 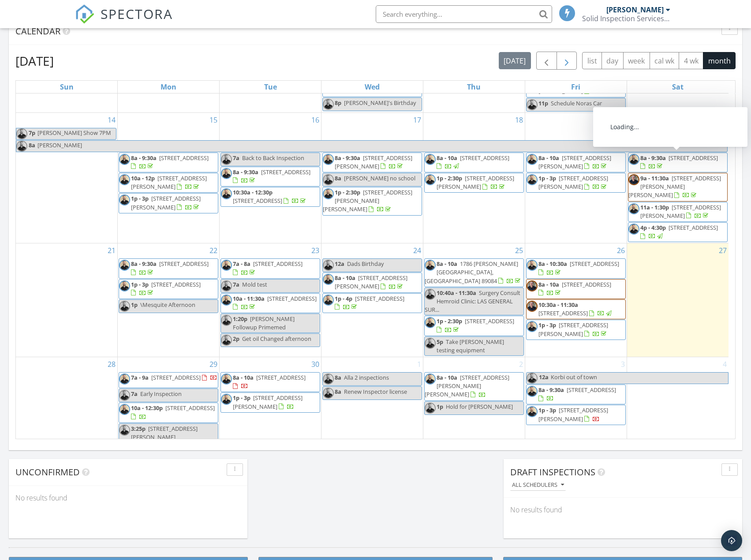 I want to click on a: Go to September 18, 2025, so click(x=519, y=120).